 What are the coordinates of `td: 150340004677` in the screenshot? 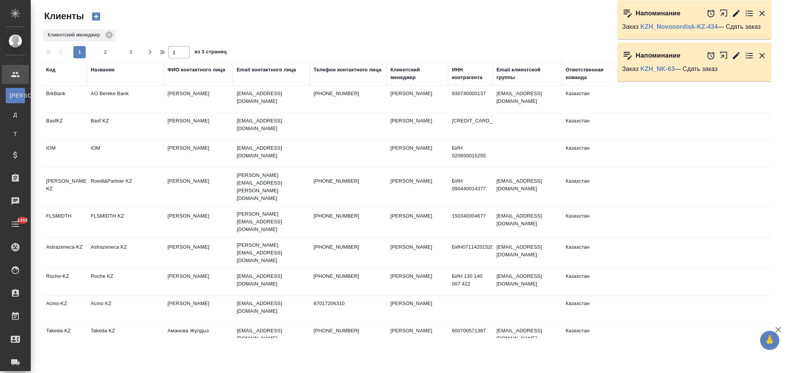 It's located at (470, 222).